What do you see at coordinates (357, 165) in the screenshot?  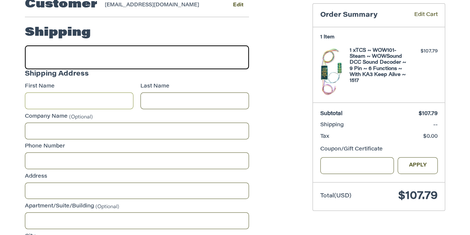 I see `input: Gift Certificate or Coupon Code` at bounding box center [357, 165].